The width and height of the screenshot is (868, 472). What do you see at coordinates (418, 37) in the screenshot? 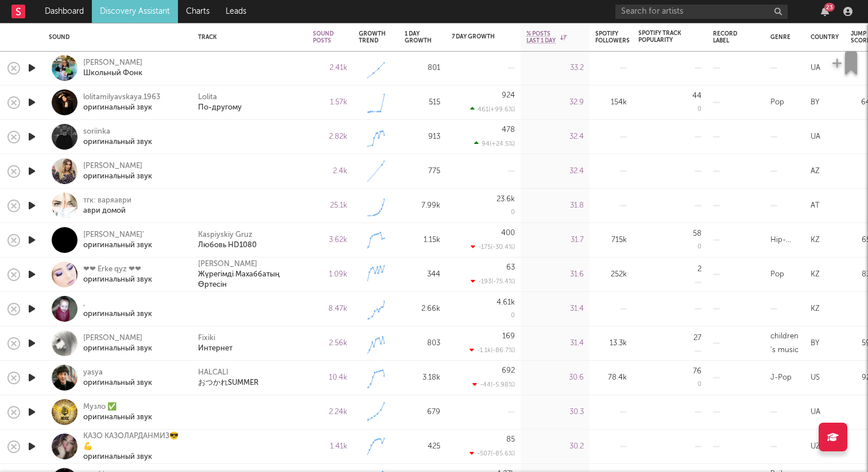
I see `div: 1 Day Growth` at bounding box center [418, 37].